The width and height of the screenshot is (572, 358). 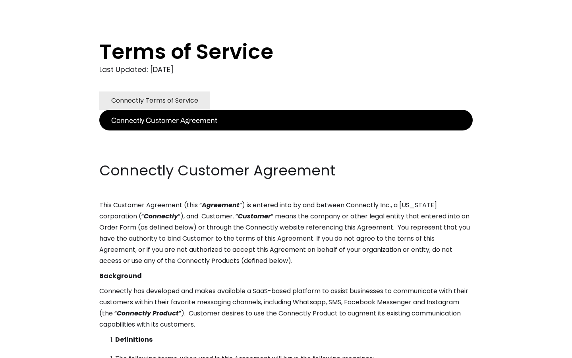 I want to click on strong: Background, so click(x=120, y=275).